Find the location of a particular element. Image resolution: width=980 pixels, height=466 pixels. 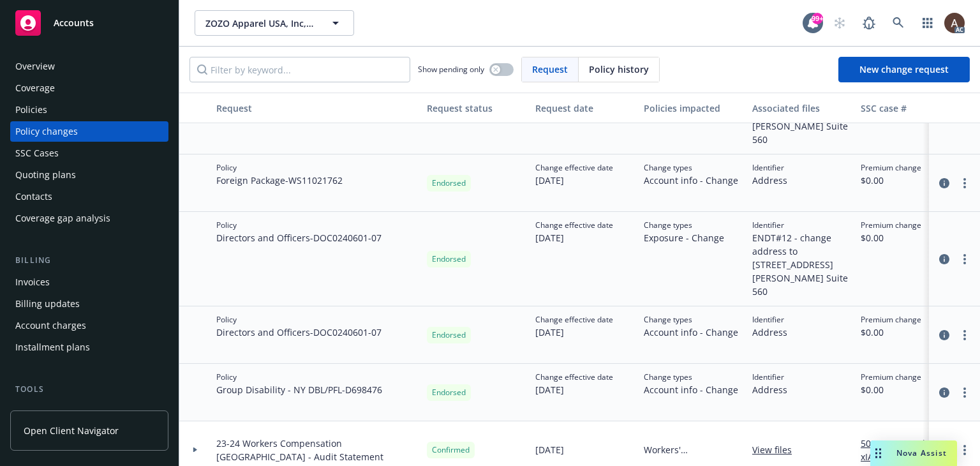

div: Contacts is located at coordinates (34, 196).